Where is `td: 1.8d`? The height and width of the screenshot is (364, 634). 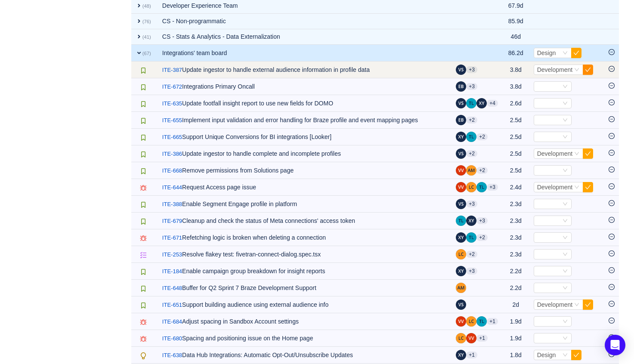 td: 1.8d is located at coordinates (516, 355).